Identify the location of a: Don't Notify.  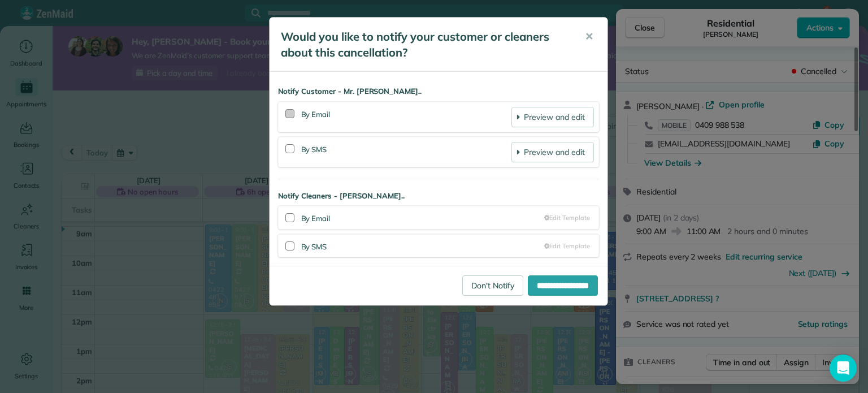
(493, 286).